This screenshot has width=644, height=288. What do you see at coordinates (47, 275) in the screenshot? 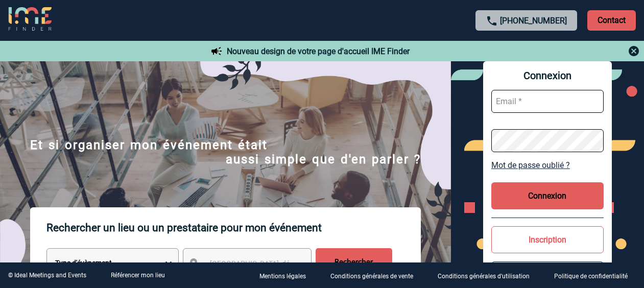
I see `div: © Ideal Meetings and Events` at bounding box center [47, 275].